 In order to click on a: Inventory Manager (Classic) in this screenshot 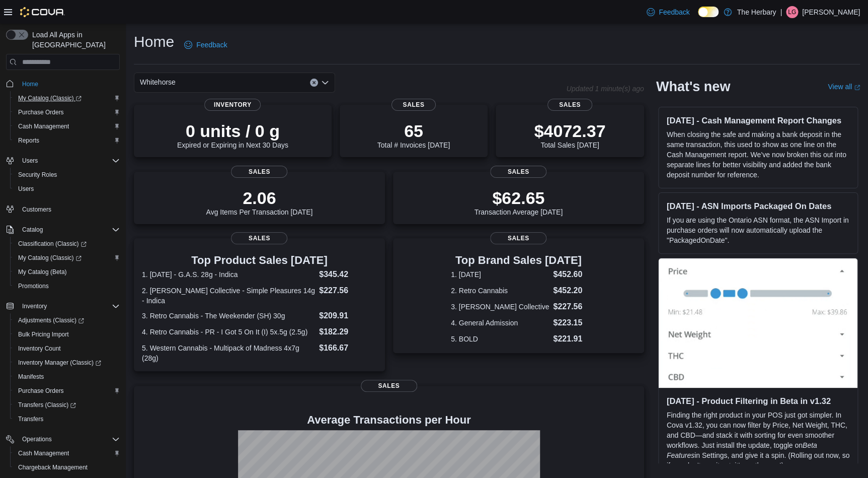, I will do `click(60, 363)`.